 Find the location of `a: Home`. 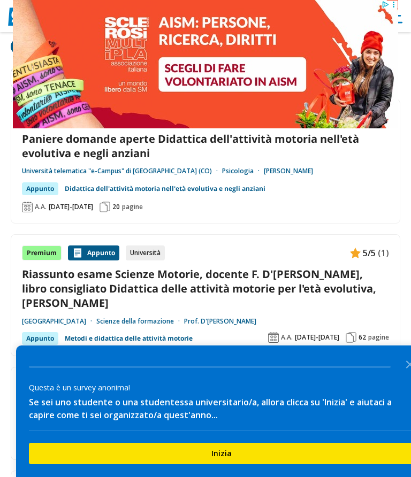

a: Home is located at coordinates (19, 47).